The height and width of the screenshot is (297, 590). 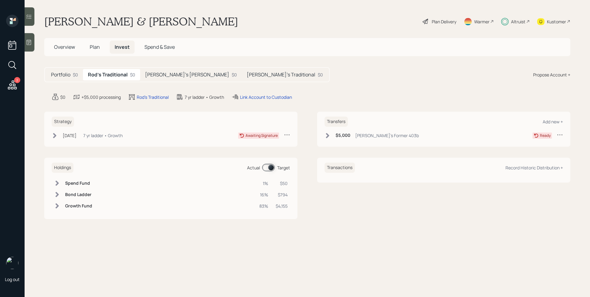 What do you see at coordinates (551, 75) in the screenshot?
I see `div: Propose Account +` at bounding box center [551, 75].